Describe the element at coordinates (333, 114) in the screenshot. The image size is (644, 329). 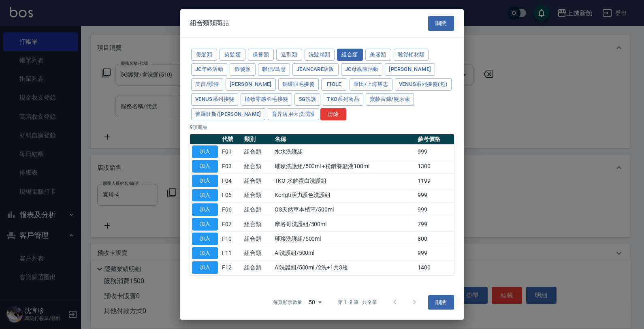
I see `button: 清除` at that location.